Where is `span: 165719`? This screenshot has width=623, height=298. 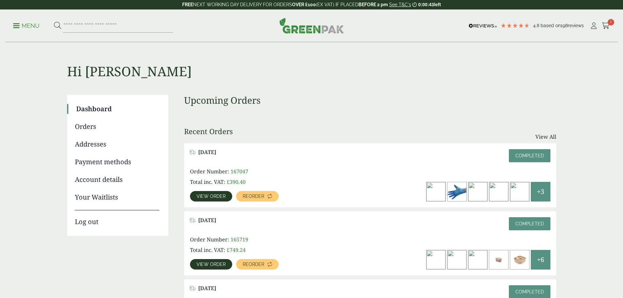 span: 165719 is located at coordinates (239, 239).